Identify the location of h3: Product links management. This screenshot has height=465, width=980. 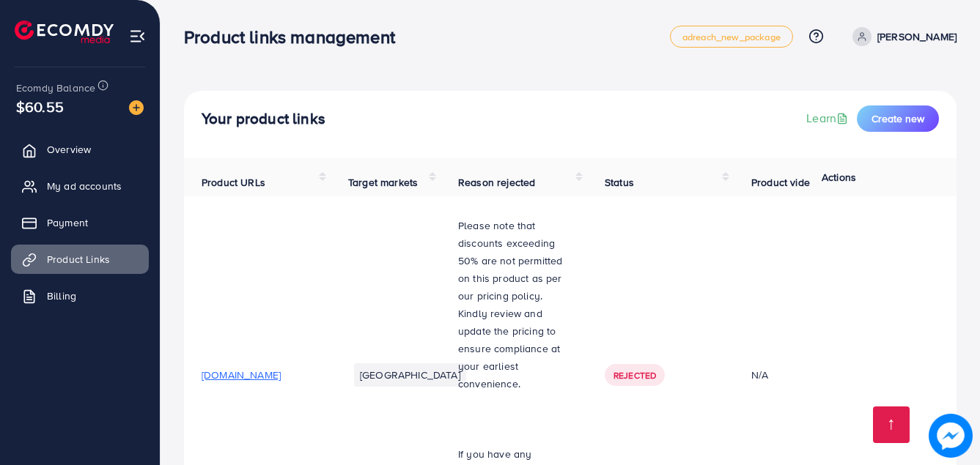
(295, 36).